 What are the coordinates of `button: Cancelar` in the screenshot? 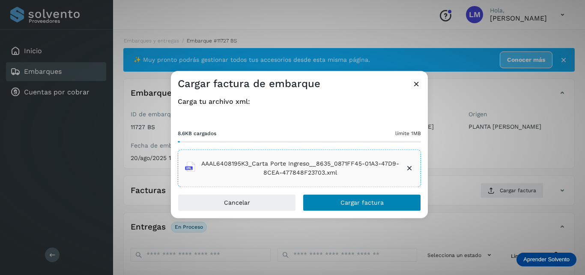 It's located at (237, 202).